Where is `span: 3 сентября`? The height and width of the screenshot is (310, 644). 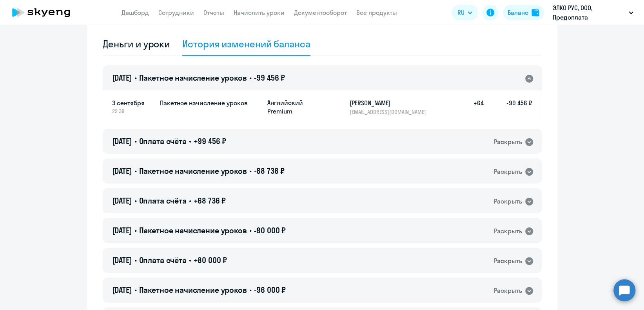 span: 3 сентября is located at coordinates (133, 103).